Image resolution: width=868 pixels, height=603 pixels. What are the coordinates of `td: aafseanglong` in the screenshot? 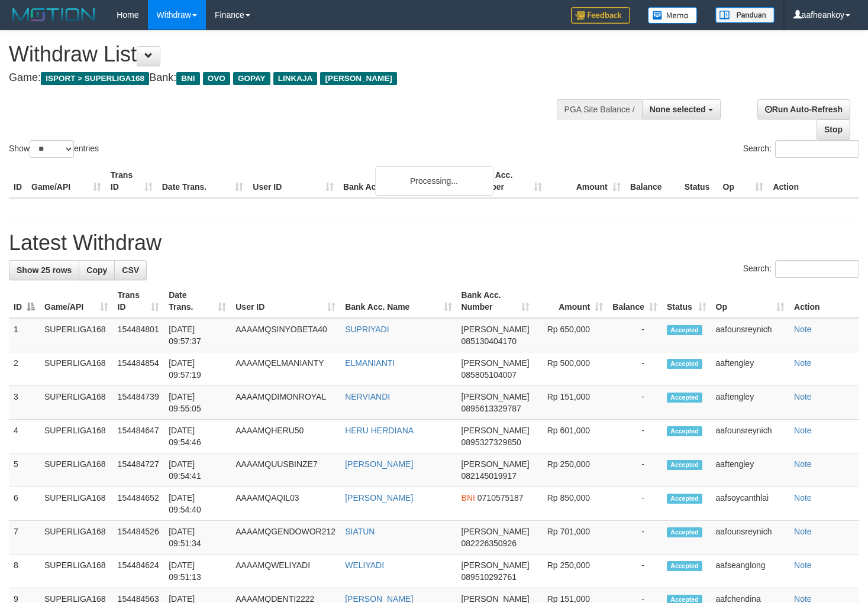 It's located at (750, 571).